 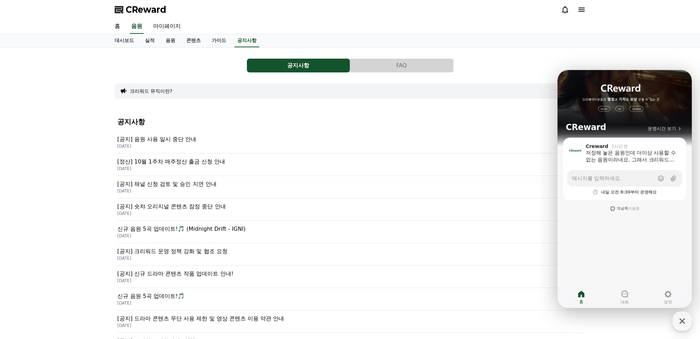 What do you see at coordinates (350, 296) in the screenshot?
I see `p: 신규 음원 5곡 업데이트!🎵` at bounding box center [350, 296].